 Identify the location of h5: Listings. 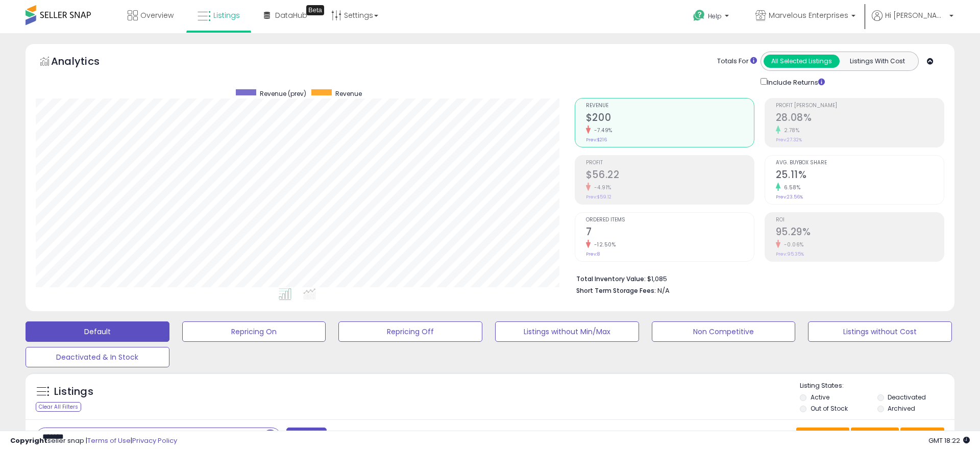
(73, 392).